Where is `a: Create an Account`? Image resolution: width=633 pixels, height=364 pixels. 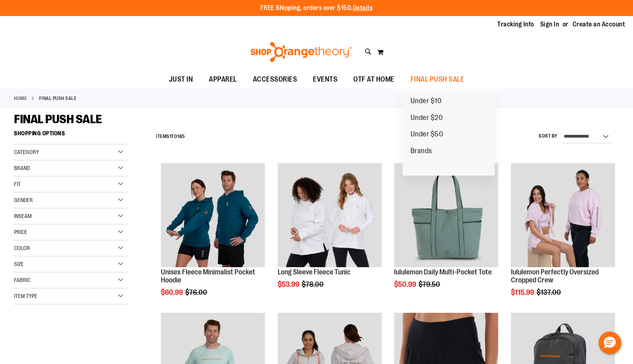
a: Create an Account is located at coordinates (599, 24).